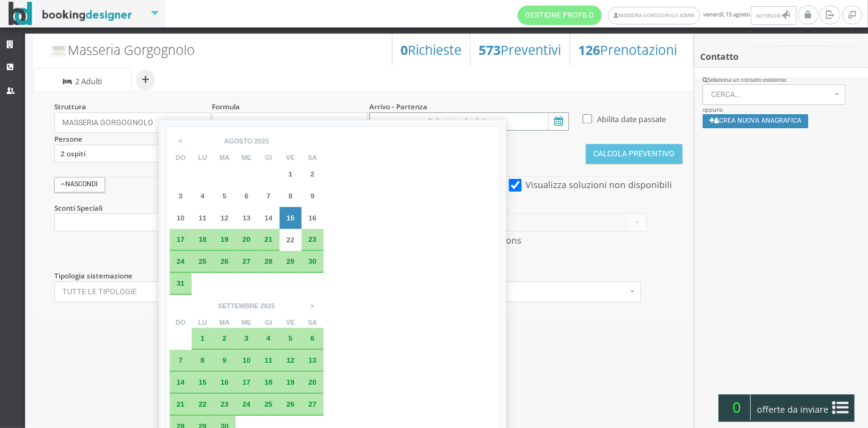  What do you see at coordinates (782, 106) in the screenshot?
I see `div: oppure:` at bounding box center [782, 106].